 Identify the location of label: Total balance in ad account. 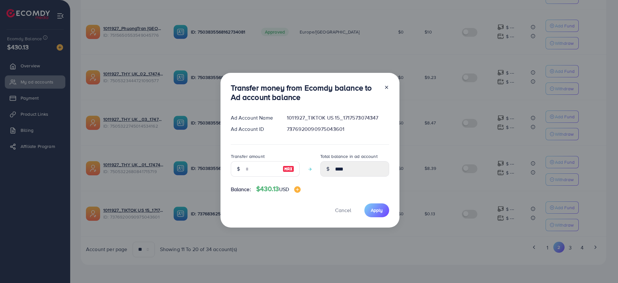
(349, 156).